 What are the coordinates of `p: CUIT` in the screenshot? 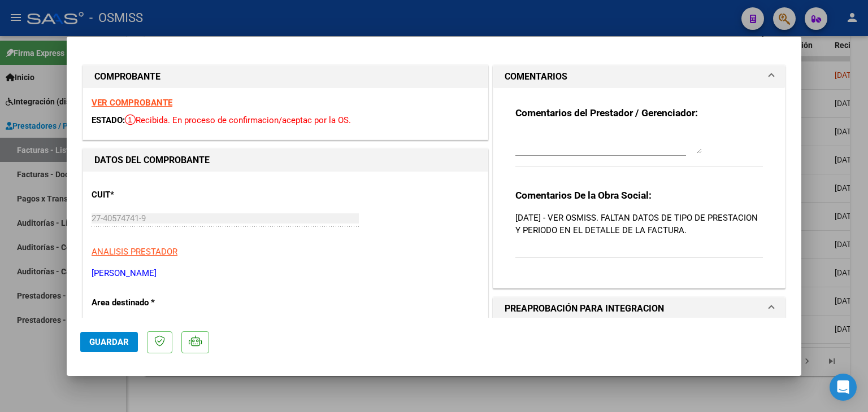 It's located at (150, 195).